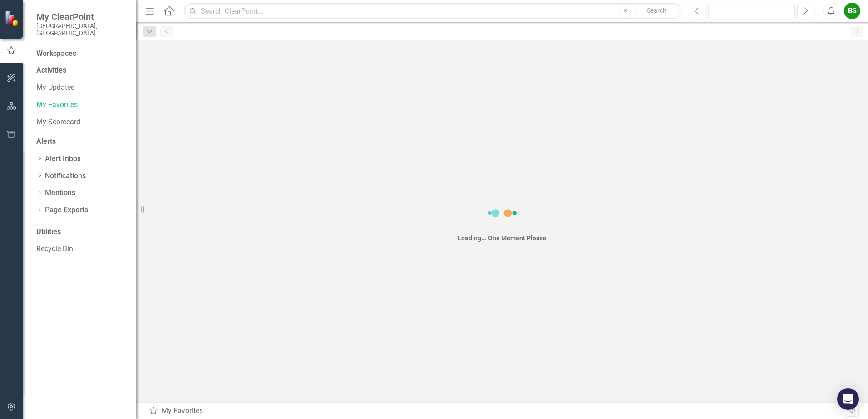 This screenshot has width=868, height=419. What do you see at coordinates (82, 105) in the screenshot?
I see `a: My Favorites` at bounding box center [82, 105].